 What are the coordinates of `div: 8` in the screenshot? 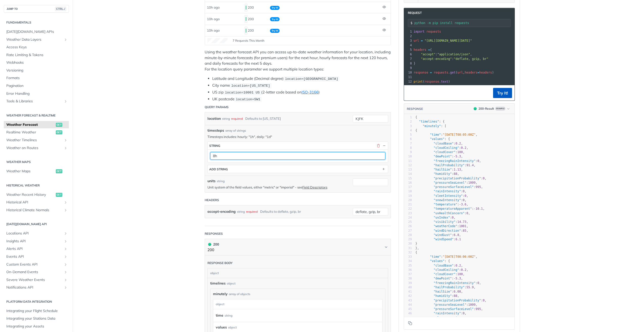 It's located at (408, 64).